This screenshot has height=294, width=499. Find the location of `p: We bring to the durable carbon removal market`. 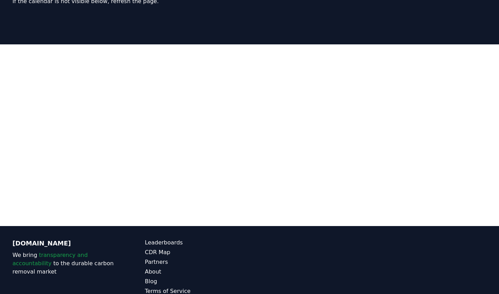

p: We bring to the durable carbon removal market is located at coordinates (65, 263).